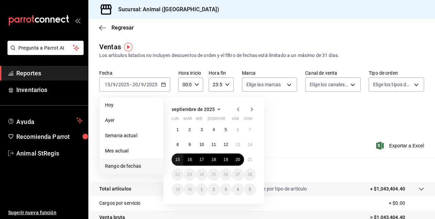 The image size is (435, 219). What do you see at coordinates (191, 73) in the screenshot?
I see `label: Hora inicio` at bounding box center [191, 73].